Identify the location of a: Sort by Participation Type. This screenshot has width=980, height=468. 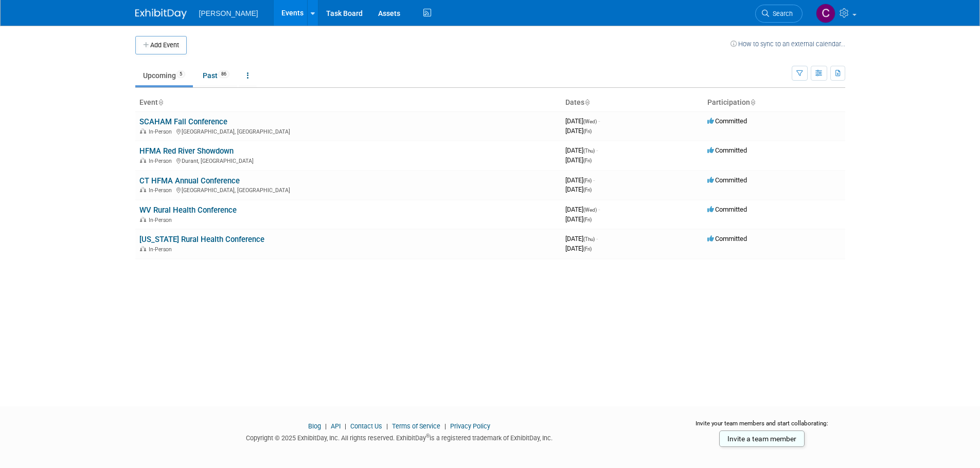
(752, 102).